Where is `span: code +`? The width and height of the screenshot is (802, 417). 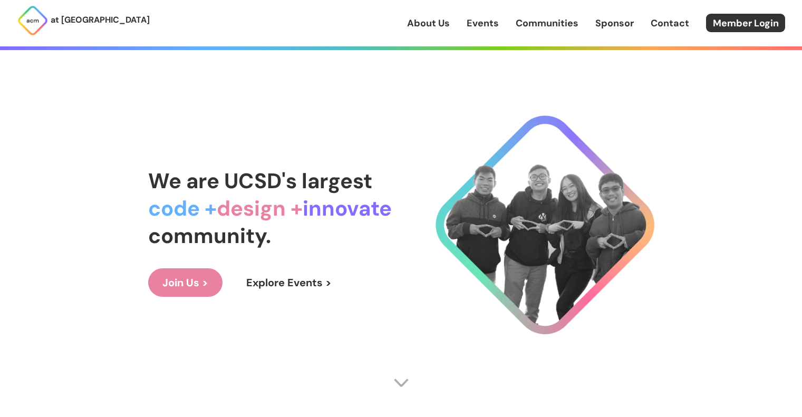 span: code + is located at coordinates (182, 208).